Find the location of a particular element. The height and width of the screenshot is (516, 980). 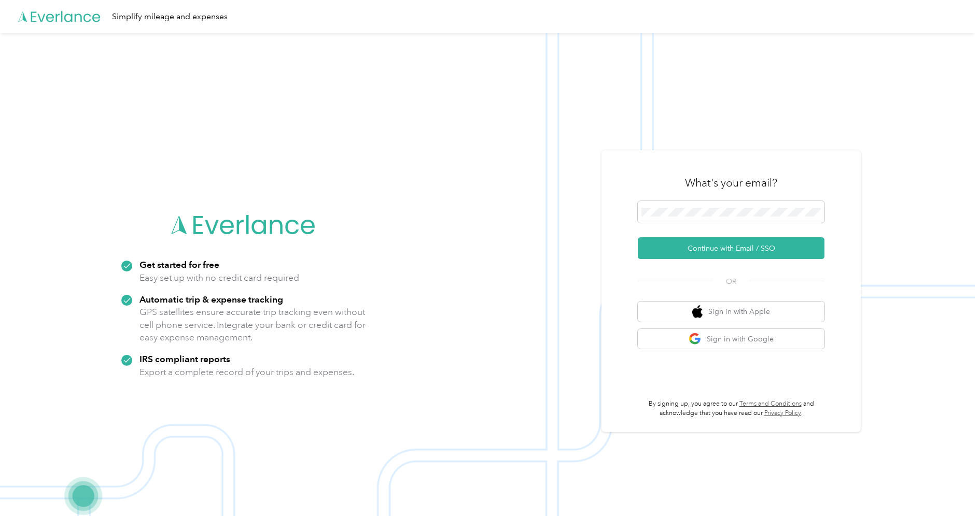

p: By signing up, you agree to our and acknowledge that you have read our . is located at coordinates (731, 408).